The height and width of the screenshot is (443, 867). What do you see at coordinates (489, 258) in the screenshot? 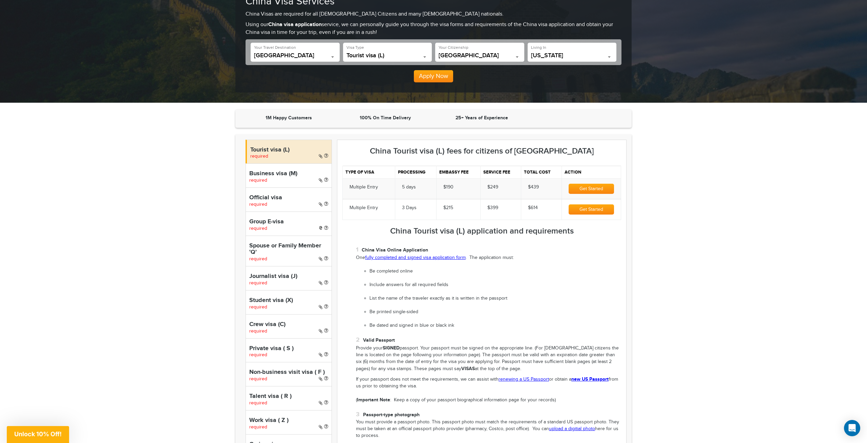
I see `p: One . The application must:` at bounding box center [489, 258].